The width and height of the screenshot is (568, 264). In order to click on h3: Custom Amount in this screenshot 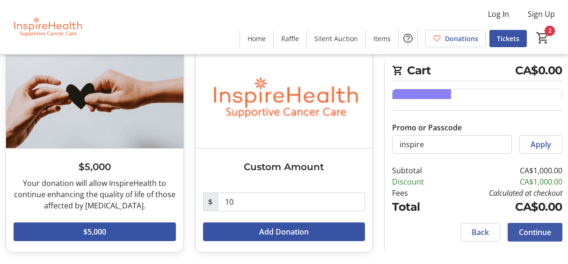, I will do `click(284, 167)`.